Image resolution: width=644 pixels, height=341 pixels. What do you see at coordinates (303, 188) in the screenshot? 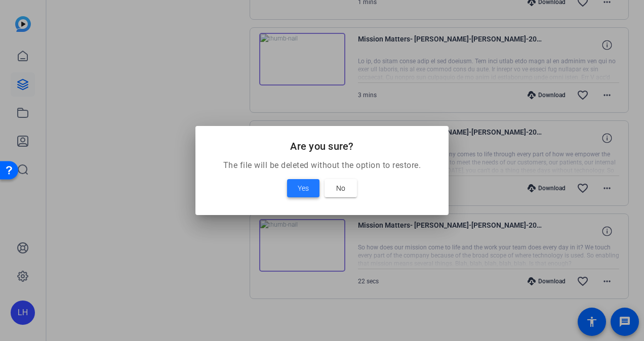
I see `button: Yes` at bounding box center [303, 188].